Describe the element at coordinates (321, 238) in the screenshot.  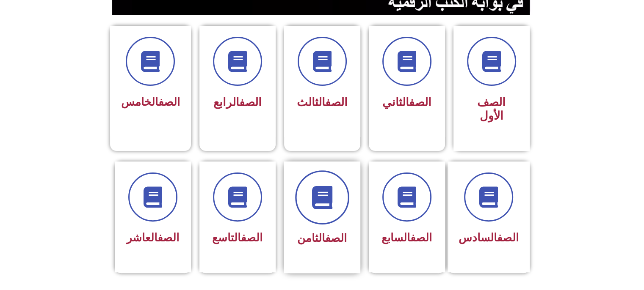
I see `span: الثامن` at that location.